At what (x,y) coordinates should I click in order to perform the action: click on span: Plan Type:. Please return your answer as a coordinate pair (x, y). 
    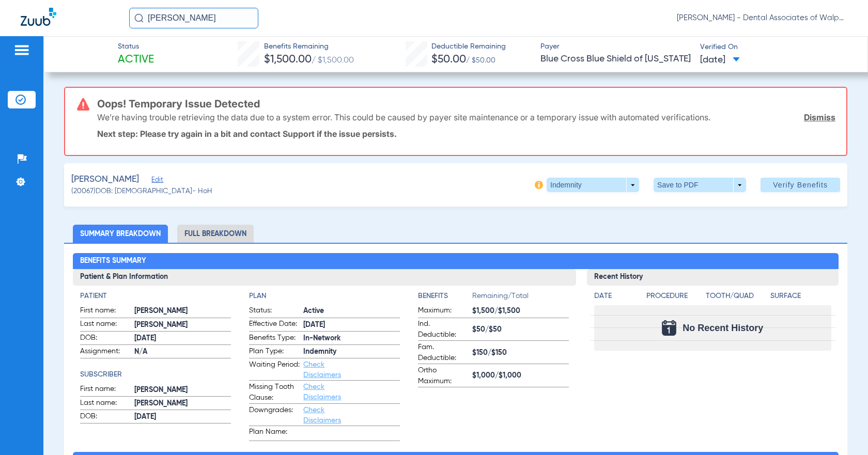
    Looking at the image, I should click on (274, 352).